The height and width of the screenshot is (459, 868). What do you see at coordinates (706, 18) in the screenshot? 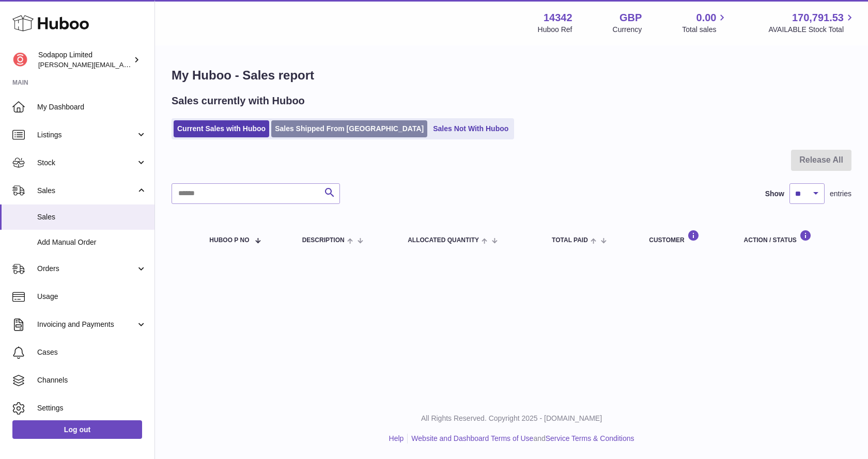
I see `span: 0.00` at bounding box center [706, 18].